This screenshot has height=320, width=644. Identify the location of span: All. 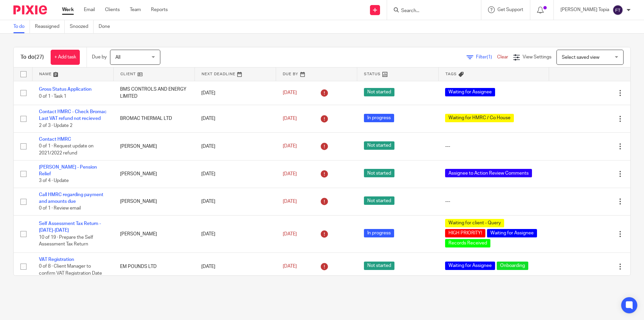
(118, 58).